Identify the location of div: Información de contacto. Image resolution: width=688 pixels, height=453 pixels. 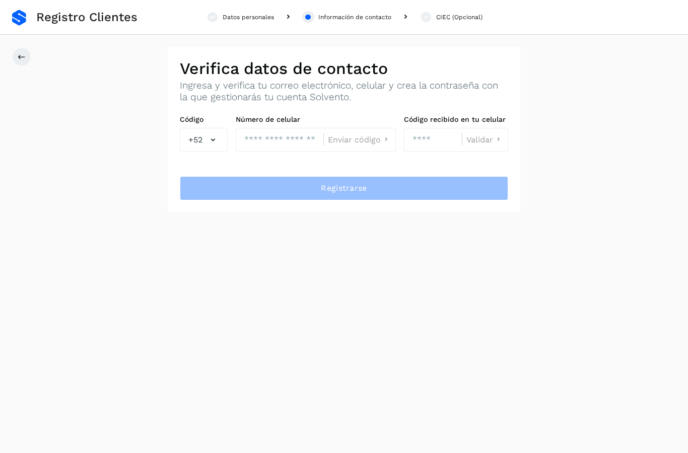
(355, 17).